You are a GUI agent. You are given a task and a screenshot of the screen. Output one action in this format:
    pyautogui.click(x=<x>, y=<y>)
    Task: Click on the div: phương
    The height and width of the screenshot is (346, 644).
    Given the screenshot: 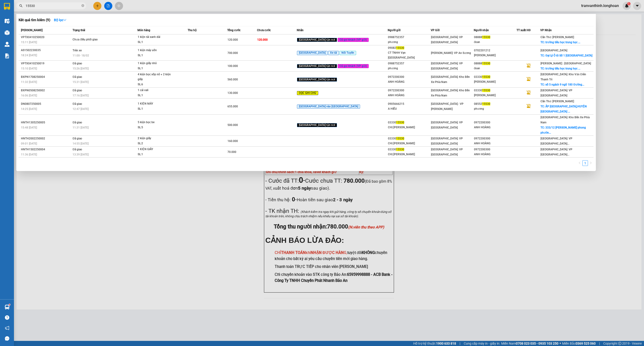 What is the action you would take?
    pyautogui.click(x=409, y=42)
    